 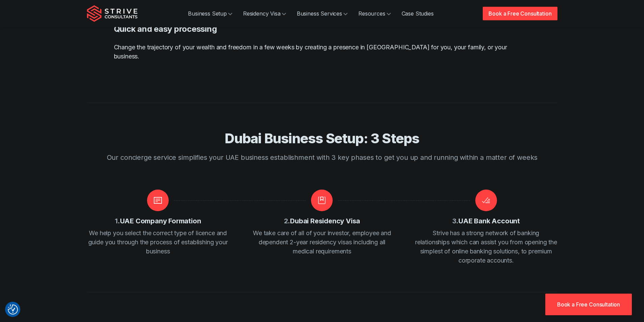 What do you see at coordinates (286, 221) in the screenshot?
I see `span: 2` at bounding box center [286, 221].